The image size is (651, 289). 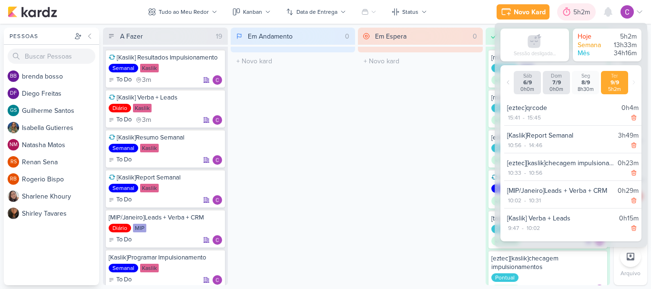 I want to click on div: 13h33m, so click(x=622, y=45).